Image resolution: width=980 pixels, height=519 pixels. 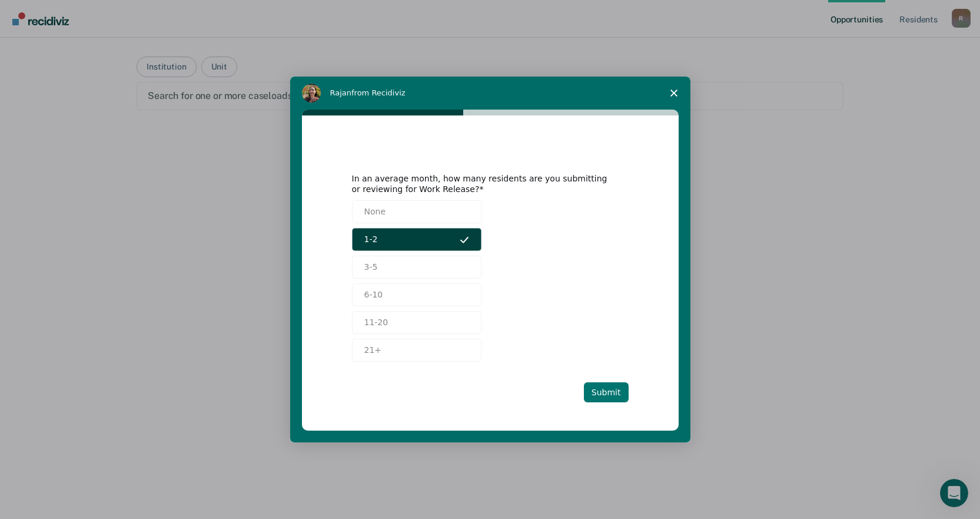 I want to click on span: 21+, so click(x=373, y=350).